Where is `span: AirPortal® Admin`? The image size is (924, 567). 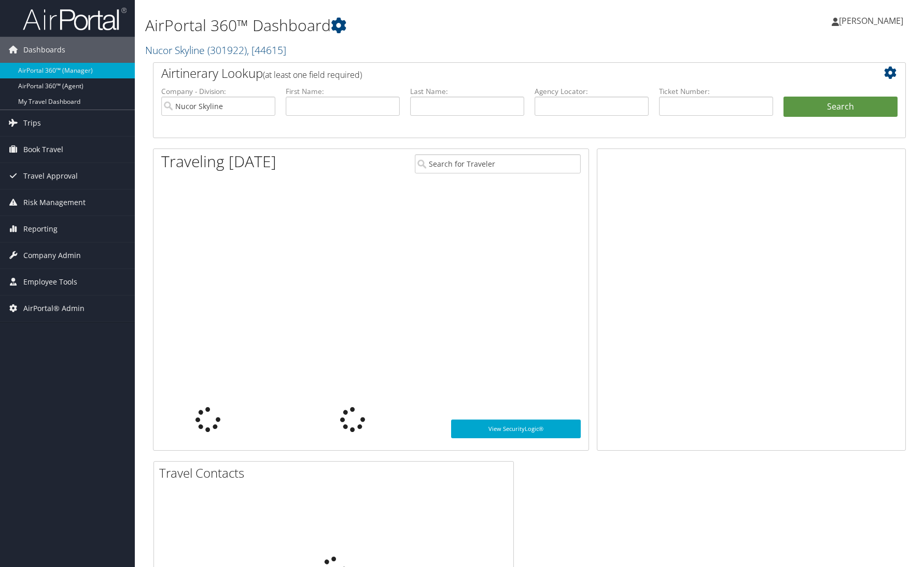 span: AirPortal® Admin is located at coordinates (54, 308).